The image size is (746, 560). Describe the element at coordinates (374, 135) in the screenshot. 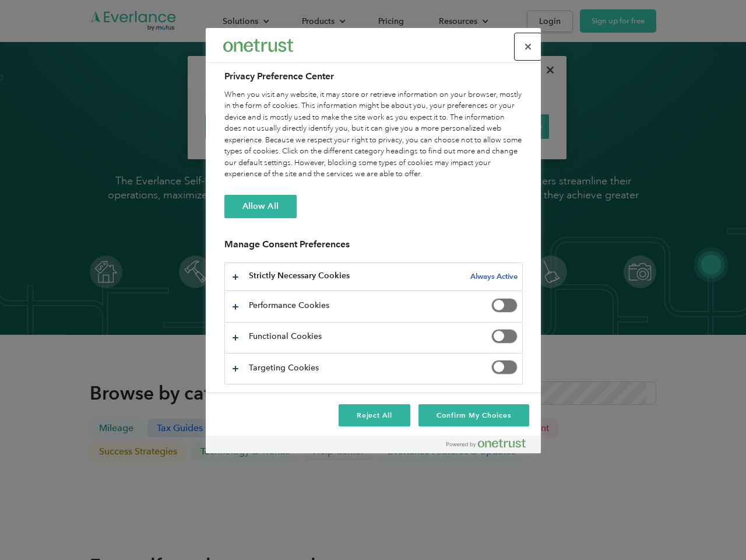

I see `div: When you visit any website, it may store or retrieve information on your browser, mostly in the f...` at that location.